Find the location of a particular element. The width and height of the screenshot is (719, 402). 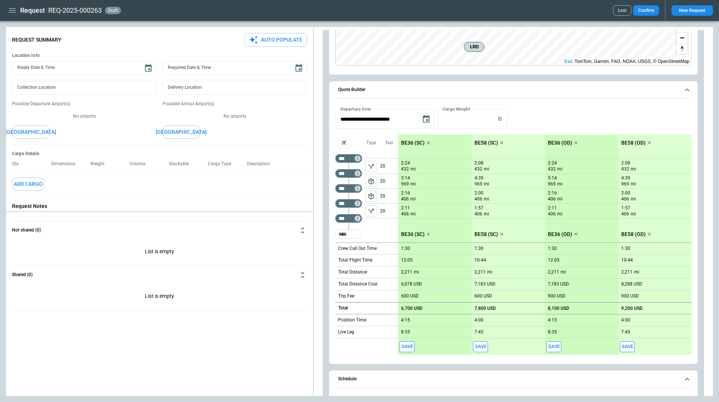

p: BE58 (SC) is located at coordinates (486, 234).